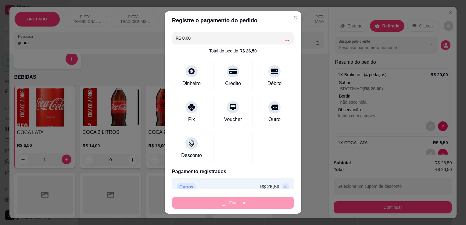 This screenshot has height=225, width=466. I want to click on div: Débito, so click(274, 84).